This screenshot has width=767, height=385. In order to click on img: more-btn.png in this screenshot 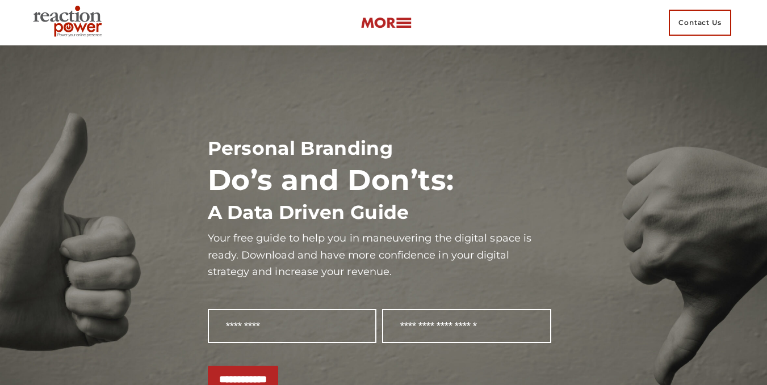, I will do `click(386, 23)`.